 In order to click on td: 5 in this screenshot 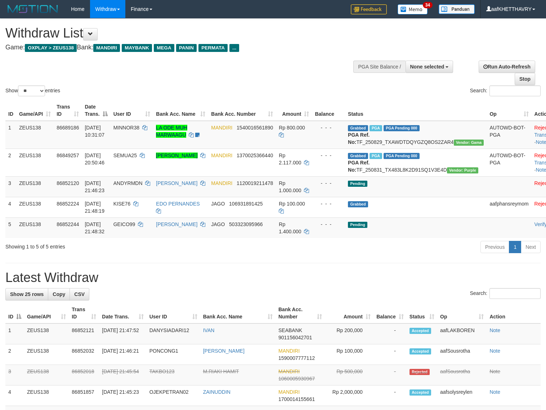, I will do `click(11, 227)`.